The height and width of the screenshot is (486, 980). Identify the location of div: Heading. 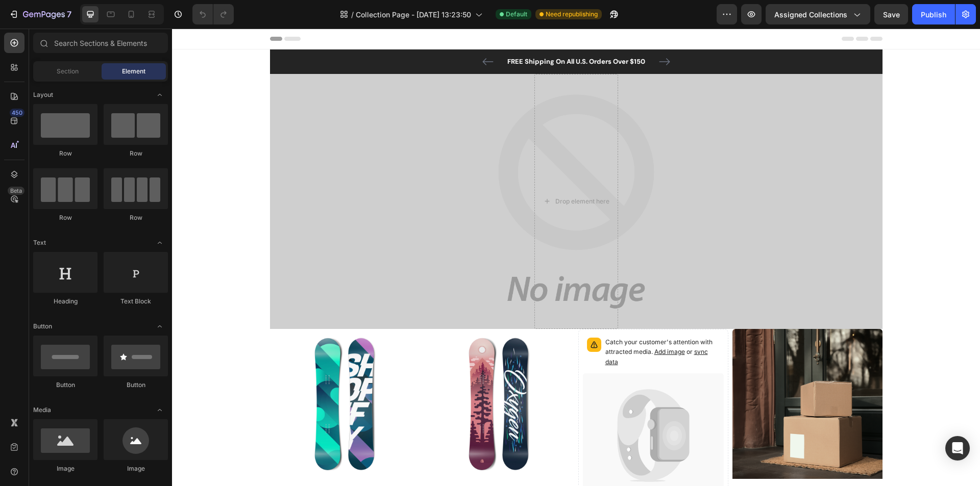
(65, 302).